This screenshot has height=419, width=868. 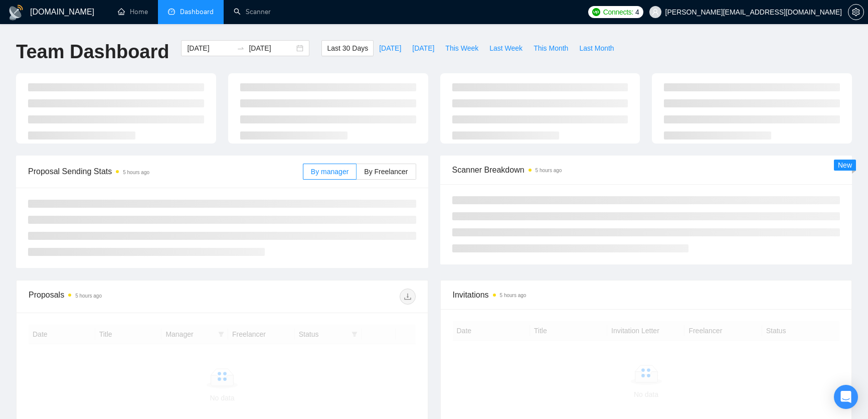 What do you see at coordinates (330, 171) in the screenshot?
I see `span: By manager` at bounding box center [330, 171].